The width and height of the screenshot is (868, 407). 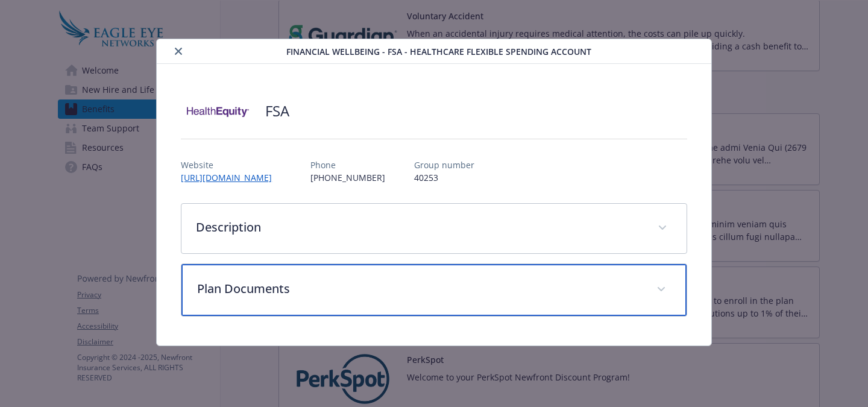 What do you see at coordinates (231, 165) in the screenshot?
I see `p: Website` at bounding box center [231, 165].